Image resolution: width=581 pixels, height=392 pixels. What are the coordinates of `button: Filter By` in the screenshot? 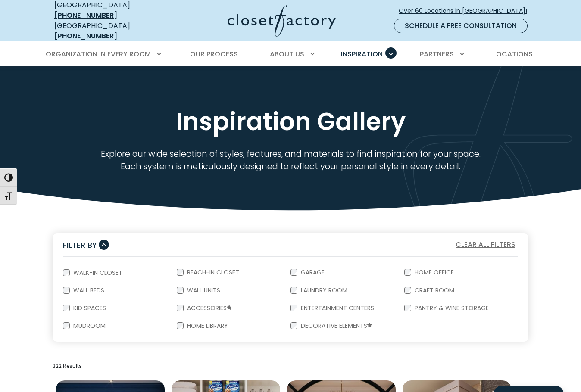 It's located at (86, 245).